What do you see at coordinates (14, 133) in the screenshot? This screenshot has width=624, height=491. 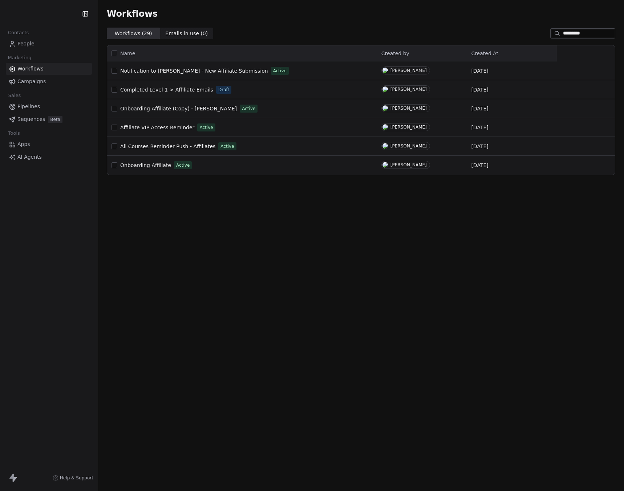 I see `span: Tools` at bounding box center [14, 133].